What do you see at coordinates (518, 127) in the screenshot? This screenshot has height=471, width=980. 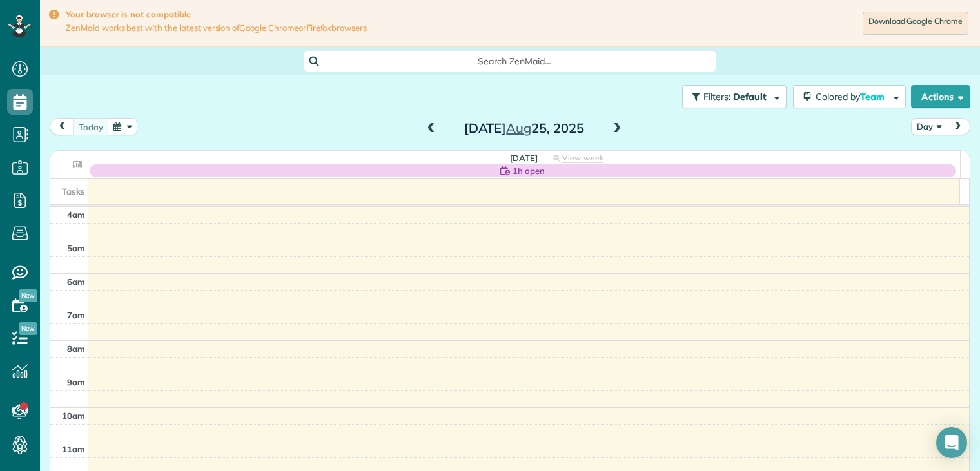 I see `span: Aug` at bounding box center [518, 127].